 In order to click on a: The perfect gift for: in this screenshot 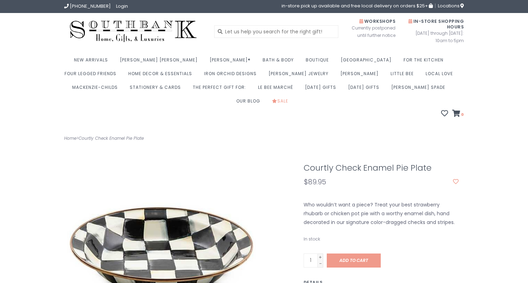, I will do `click(221, 89)`.